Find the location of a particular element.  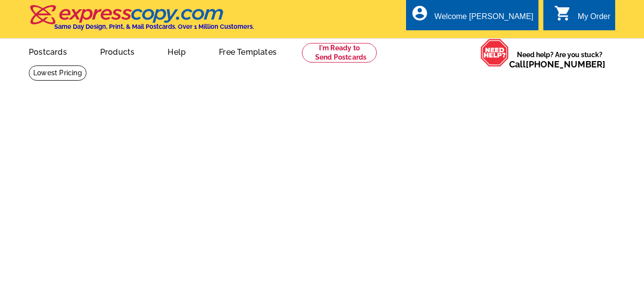

a: shopping_cart My Order is located at coordinates (582, 17).